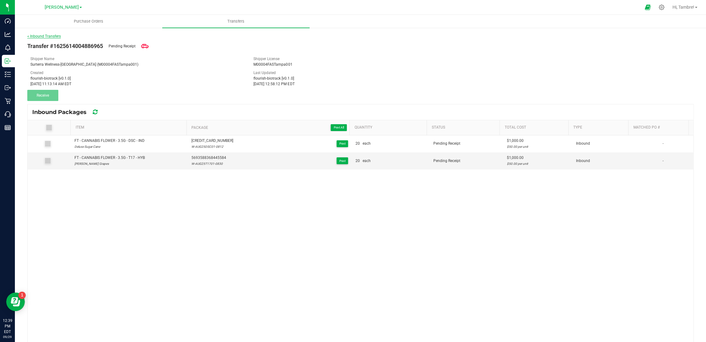 The height and width of the screenshot is (342, 706). Describe the element at coordinates (42, 59) in the screenshot. I see `span: Shipper Name` at that location.